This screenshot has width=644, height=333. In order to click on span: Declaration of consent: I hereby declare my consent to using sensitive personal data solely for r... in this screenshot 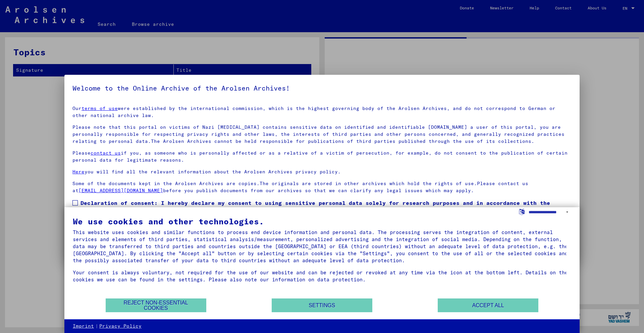, I will do `click(326, 207)`.